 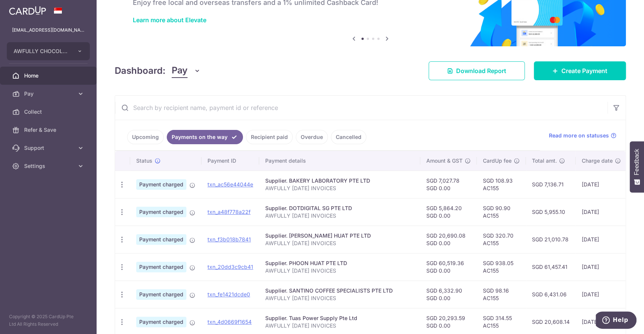 What do you see at coordinates (312, 137) in the screenshot?
I see `a: Overdue` at bounding box center [312, 137].